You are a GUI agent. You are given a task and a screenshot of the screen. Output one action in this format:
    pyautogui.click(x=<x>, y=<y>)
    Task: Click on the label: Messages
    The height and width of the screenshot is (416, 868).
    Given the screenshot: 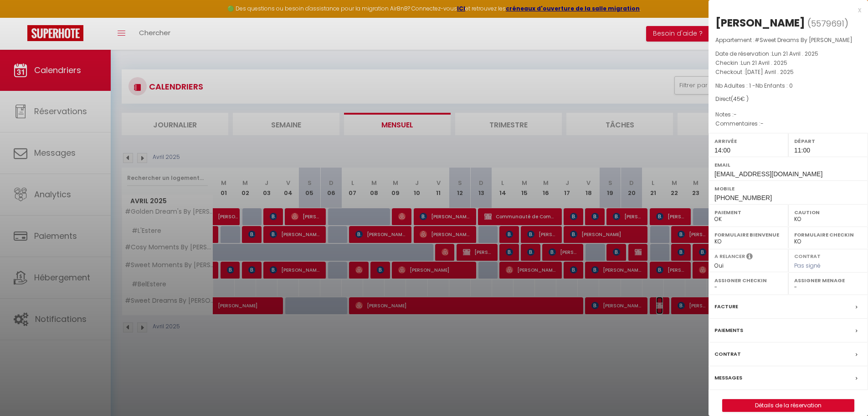 What is the action you would take?
    pyautogui.click(x=728, y=377)
    